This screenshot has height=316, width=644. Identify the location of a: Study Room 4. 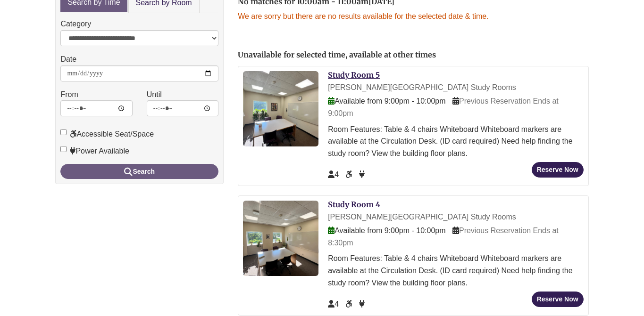
(354, 205).